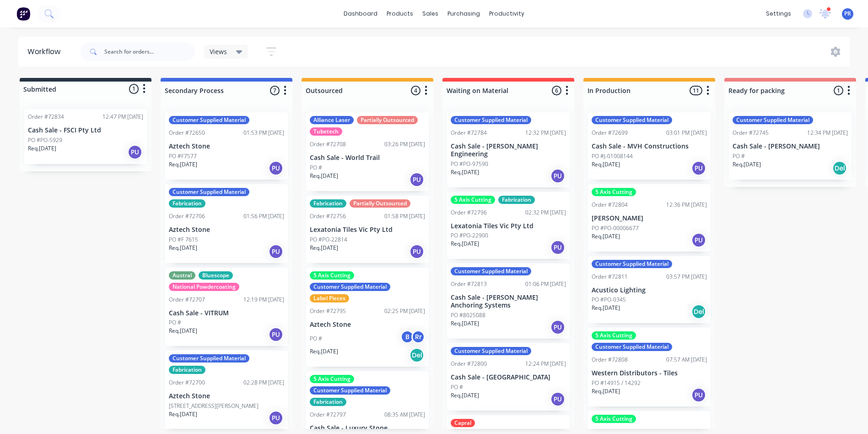 The height and width of the screenshot is (434, 868). What do you see at coordinates (361, 14) in the screenshot?
I see `a: dashboard` at bounding box center [361, 14].